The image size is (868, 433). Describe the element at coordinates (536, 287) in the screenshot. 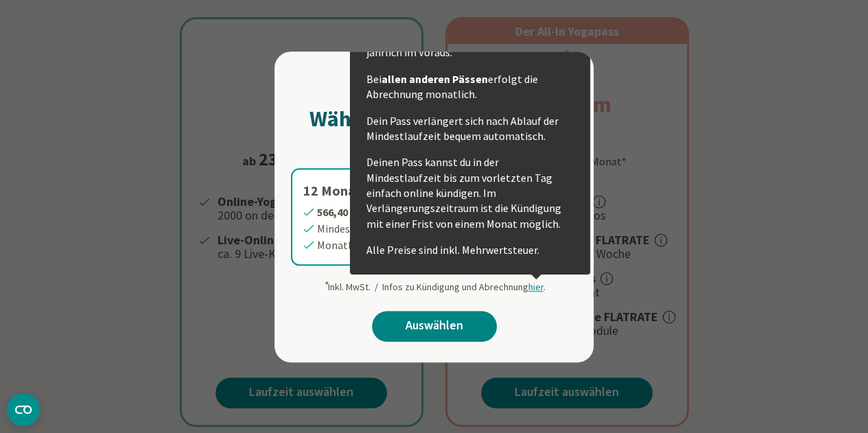

I see `span: hier` at that location.